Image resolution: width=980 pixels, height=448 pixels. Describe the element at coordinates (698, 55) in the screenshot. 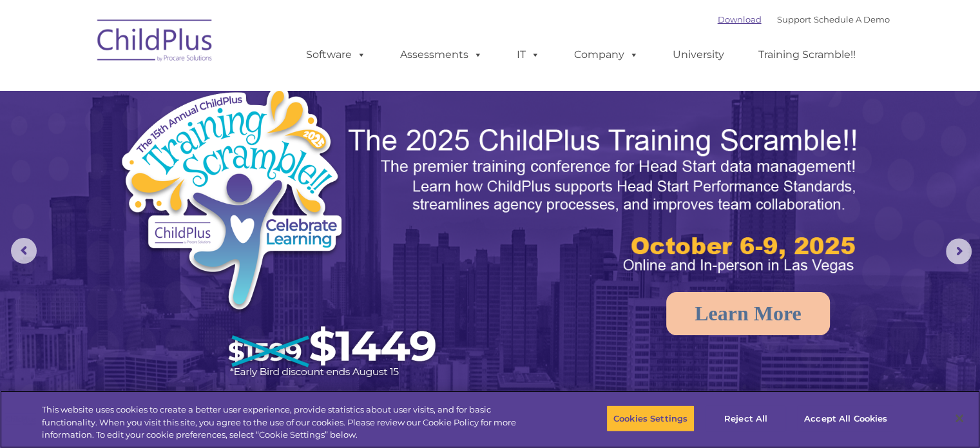

I see `a: University` at that location.